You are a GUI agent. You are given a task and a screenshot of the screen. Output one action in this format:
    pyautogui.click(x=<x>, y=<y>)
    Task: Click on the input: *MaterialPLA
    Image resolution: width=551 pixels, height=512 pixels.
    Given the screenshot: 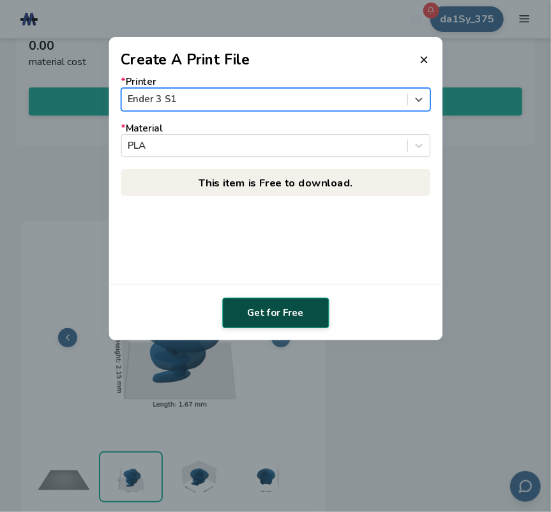 What is the action you would take?
    pyautogui.click(x=129, y=145)
    